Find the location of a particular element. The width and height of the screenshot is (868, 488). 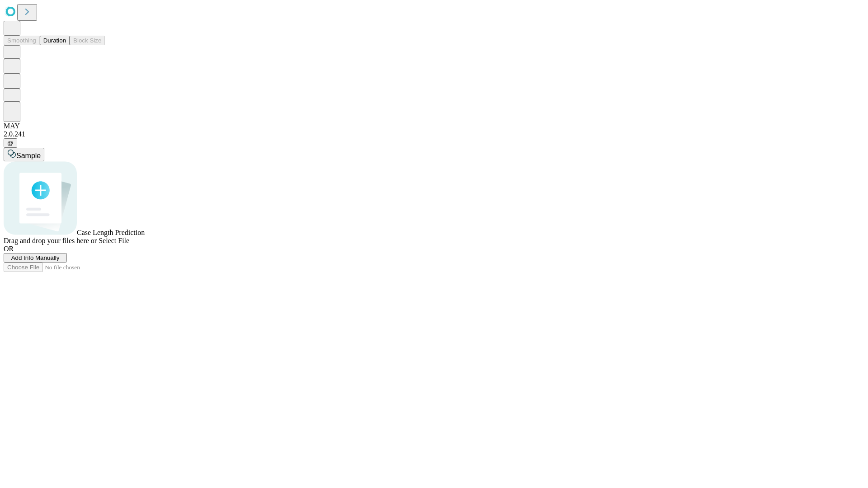

span: OR is located at coordinates (9, 249).